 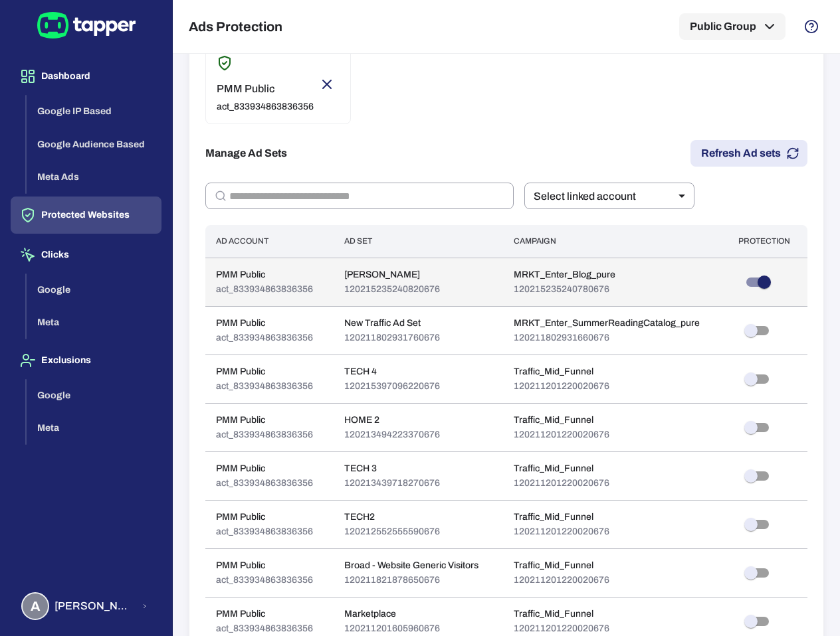 I want to click on p: TECH 3, so click(x=392, y=469).